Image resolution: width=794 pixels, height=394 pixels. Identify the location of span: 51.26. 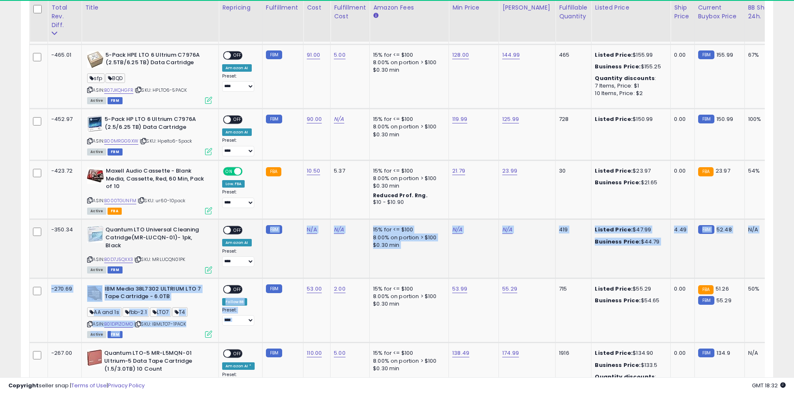
(723, 289).